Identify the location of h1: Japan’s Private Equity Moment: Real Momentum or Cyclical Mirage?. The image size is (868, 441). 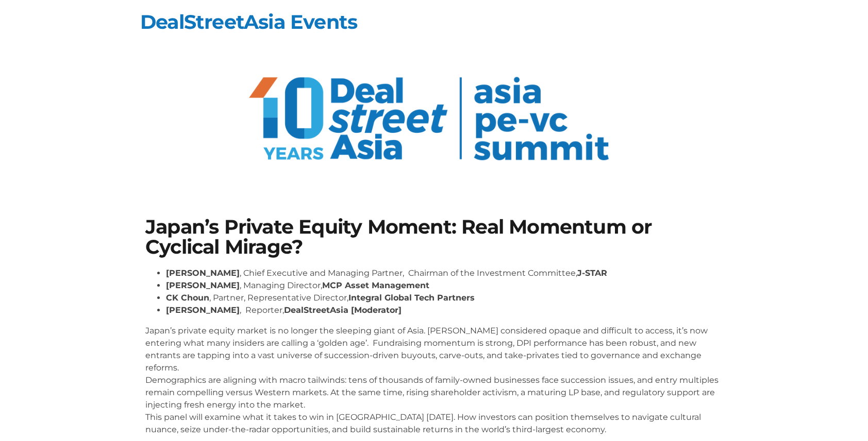
(434, 237).